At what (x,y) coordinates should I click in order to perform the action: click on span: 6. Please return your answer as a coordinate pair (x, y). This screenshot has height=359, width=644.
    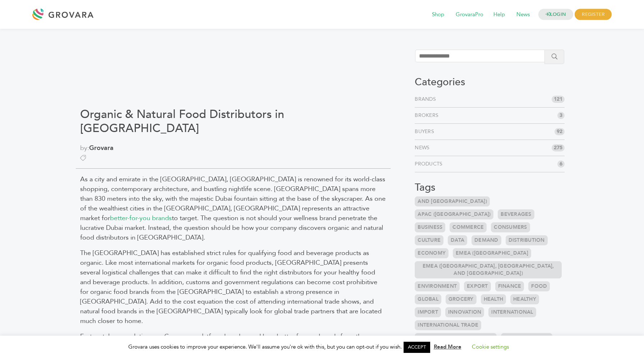
    Looking at the image, I should click on (561, 164).